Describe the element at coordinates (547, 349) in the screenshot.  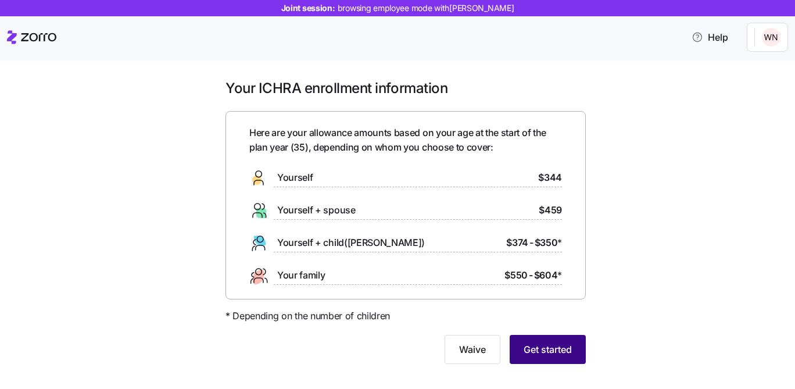
I see `span: Get started` at that location.